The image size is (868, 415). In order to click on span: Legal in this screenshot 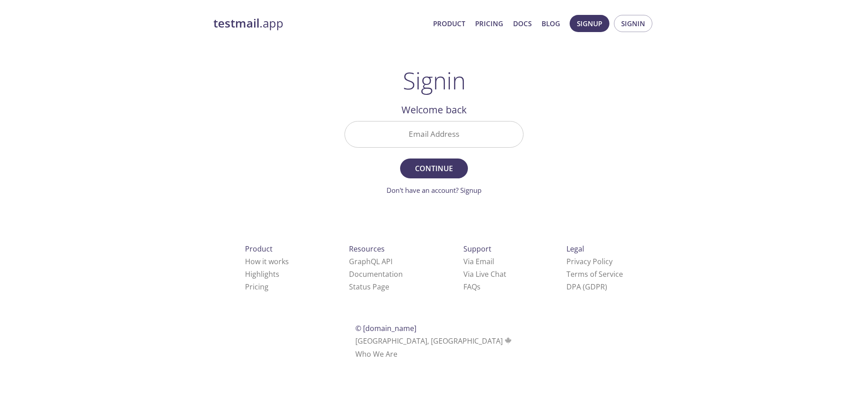, I will do `click(575, 249)`.